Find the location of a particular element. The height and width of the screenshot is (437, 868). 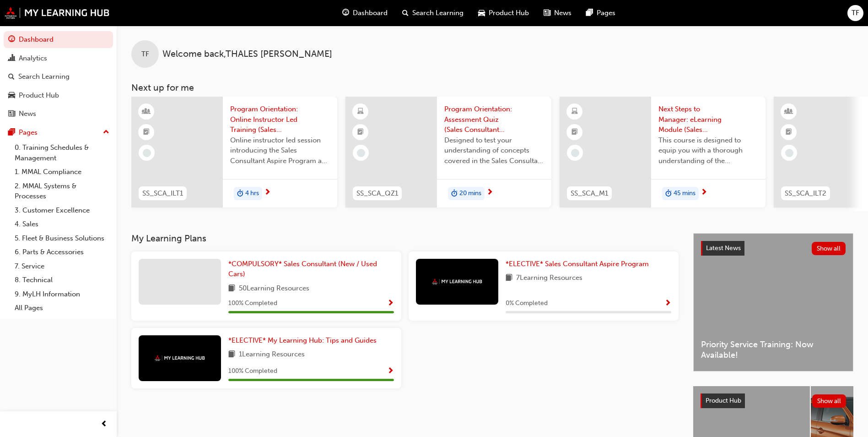

a: SS_SCA_QZ1Program Orientation: Assessment Quiz (Sales Consultant Aspire Program)Designed to test ... is located at coordinates (448, 152).